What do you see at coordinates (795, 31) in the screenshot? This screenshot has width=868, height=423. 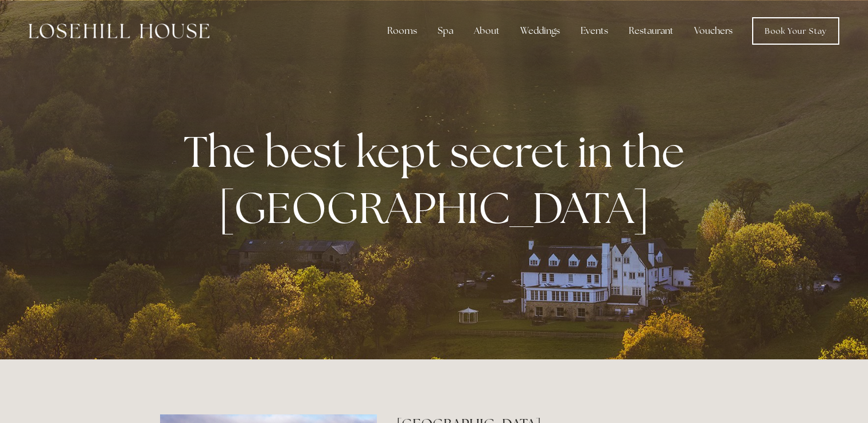 I see `a: Book Your Stay` at bounding box center [795, 31].